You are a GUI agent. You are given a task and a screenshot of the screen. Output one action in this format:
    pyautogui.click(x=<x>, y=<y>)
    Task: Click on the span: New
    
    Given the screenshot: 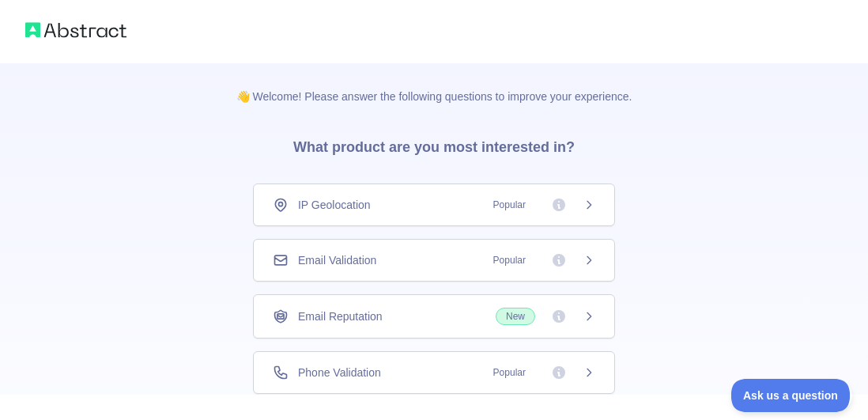 What is the action you would take?
    pyautogui.click(x=515, y=317)
    